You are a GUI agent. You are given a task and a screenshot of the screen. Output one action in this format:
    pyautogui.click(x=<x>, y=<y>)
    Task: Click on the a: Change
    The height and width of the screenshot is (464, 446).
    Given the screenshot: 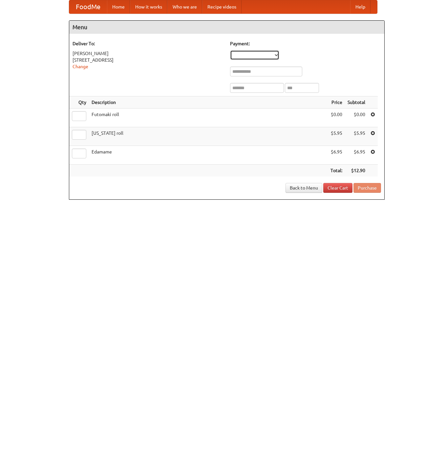 What is the action you would take?
    pyautogui.click(x=80, y=67)
    